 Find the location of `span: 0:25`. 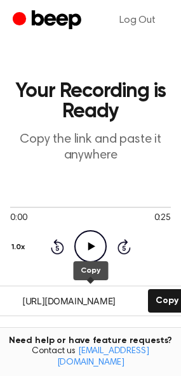

span: 0:25 is located at coordinates (162, 218).